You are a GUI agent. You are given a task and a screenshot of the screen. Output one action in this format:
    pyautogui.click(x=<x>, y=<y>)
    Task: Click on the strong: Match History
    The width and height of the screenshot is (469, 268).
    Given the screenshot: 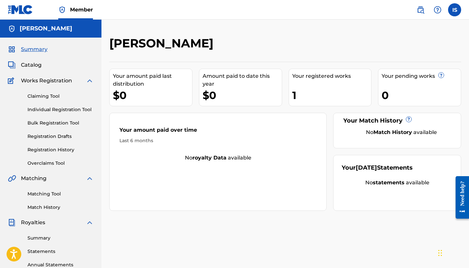 What is the action you would take?
    pyautogui.click(x=393, y=132)
    